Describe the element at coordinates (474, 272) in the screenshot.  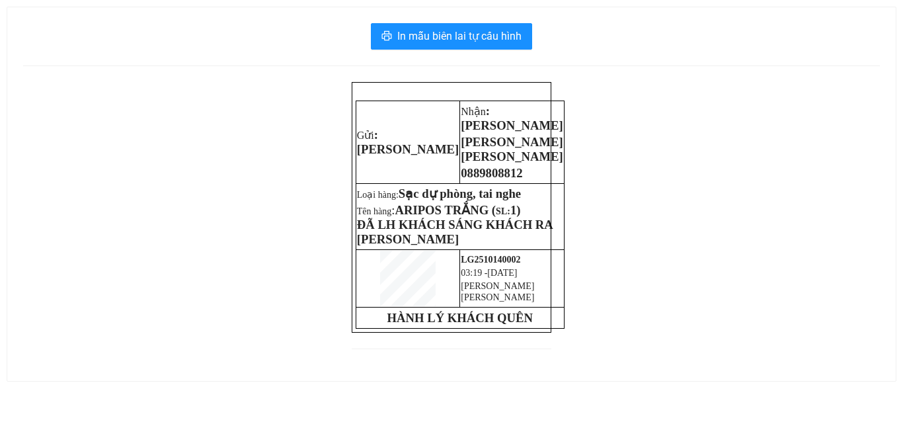
I see `span: 03:19 -` at that location.